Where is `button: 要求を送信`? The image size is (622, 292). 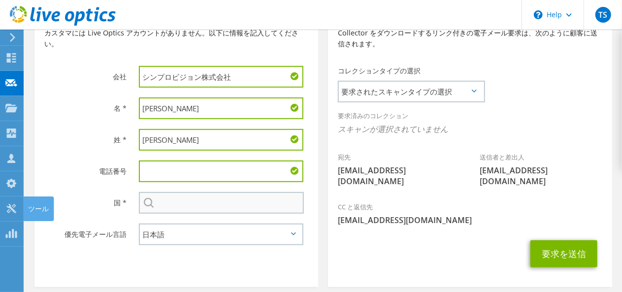 button: 要求を送信 is located at coordinates (564, 254).